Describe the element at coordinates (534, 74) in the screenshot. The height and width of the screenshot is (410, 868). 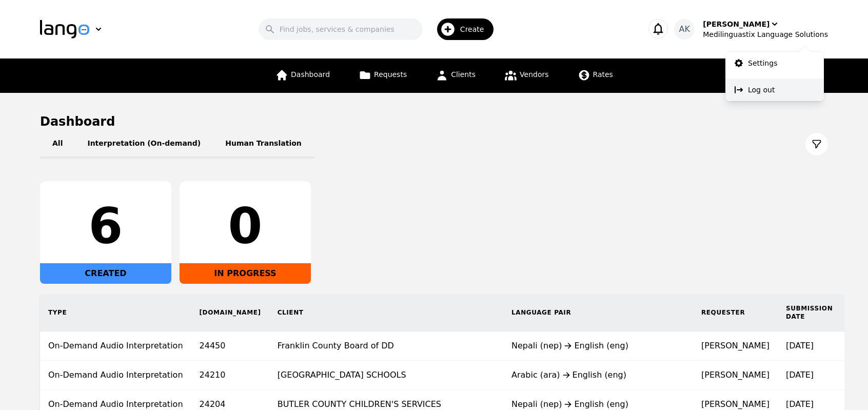
I see `span: Vendors` at that location.